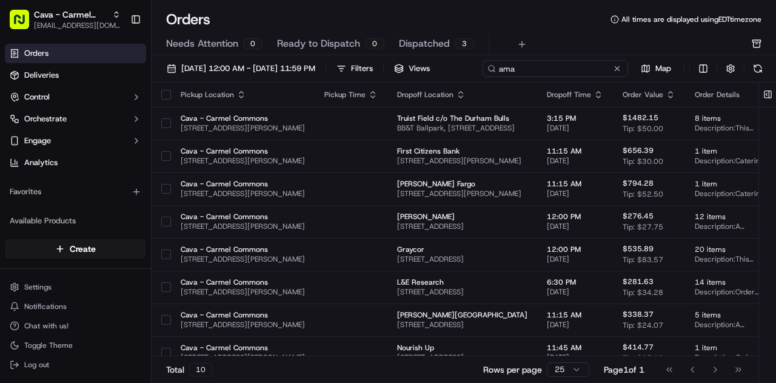 The image size is (776, 383). Describe the element at coordinates (70, 193) in the screenshot. I see `span: Carmel Commons` at that location.